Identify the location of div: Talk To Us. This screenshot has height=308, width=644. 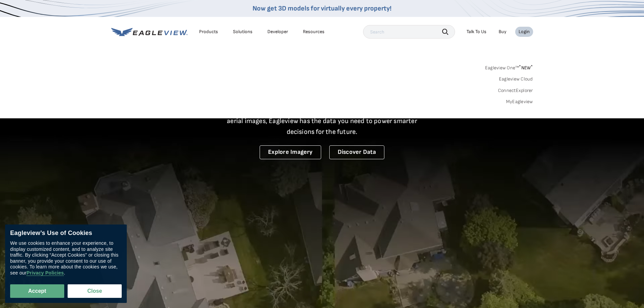
(477, 32).